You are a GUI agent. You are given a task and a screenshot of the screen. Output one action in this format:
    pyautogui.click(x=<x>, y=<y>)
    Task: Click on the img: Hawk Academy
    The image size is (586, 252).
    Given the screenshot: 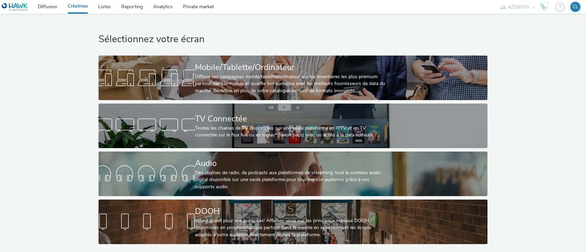 What is the action you would take?
    pyautogui.click(x=544, y=7)
    